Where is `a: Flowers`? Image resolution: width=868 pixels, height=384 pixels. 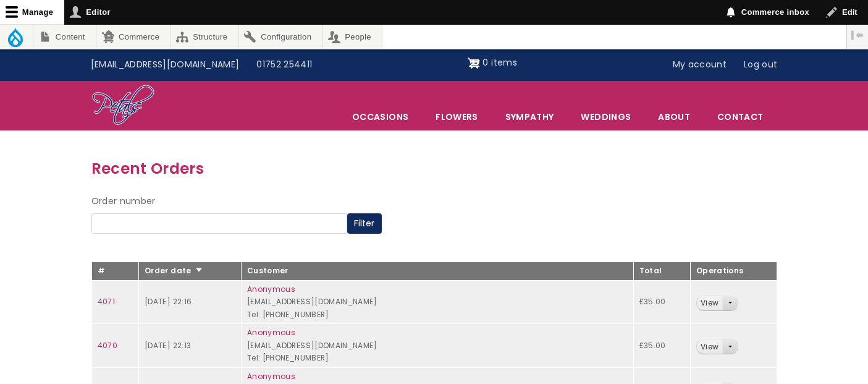 a: Flowers is located at coordinates (456, 117).